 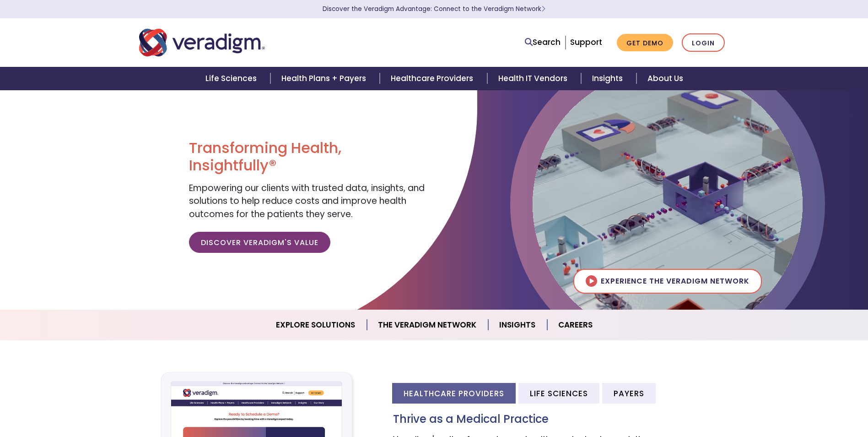 I want to click on li: Healthcare Providers, so click(x=454, y=393).